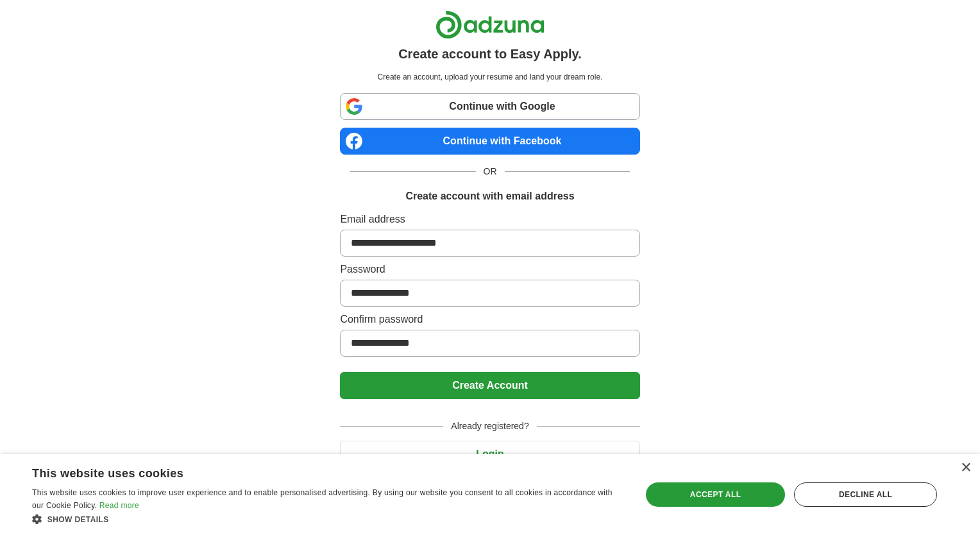  What do you see at coordinates (489, 196) in the screenshot?
I see `h1: Create account with email address` at bounding box center [489, 196].